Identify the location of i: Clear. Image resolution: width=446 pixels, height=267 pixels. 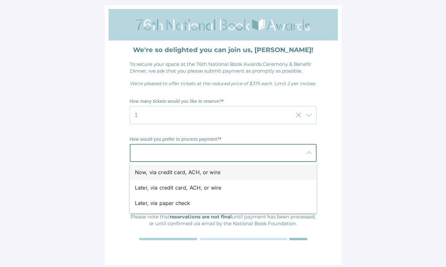
(298, 115).